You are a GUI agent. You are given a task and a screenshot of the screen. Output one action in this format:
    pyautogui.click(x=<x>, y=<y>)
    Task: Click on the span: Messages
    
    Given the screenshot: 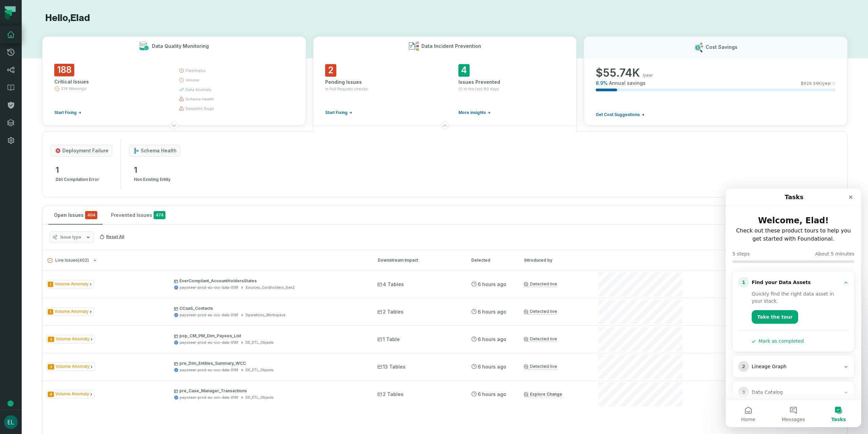 What is the action you would take?
    pyautogui.click(x=68, y=231)
    